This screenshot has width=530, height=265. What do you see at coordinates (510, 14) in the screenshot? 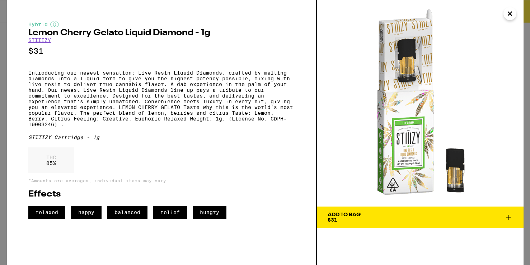
I see `button: Close` at bounding box center [510, 14].